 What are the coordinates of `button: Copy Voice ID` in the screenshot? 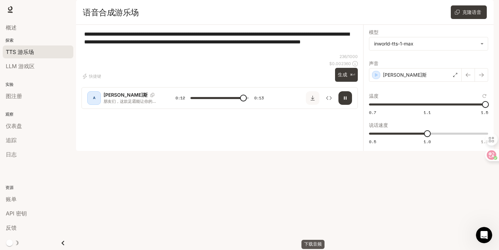 It's located at (152, 95).